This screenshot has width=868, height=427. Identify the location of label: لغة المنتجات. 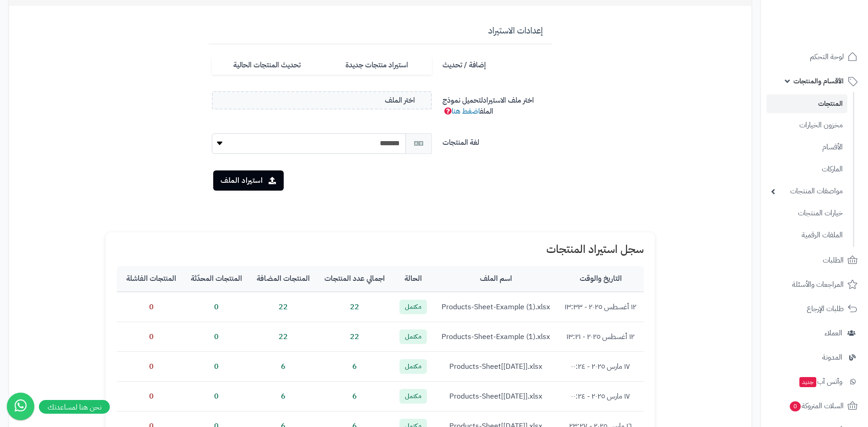
(497, 141).